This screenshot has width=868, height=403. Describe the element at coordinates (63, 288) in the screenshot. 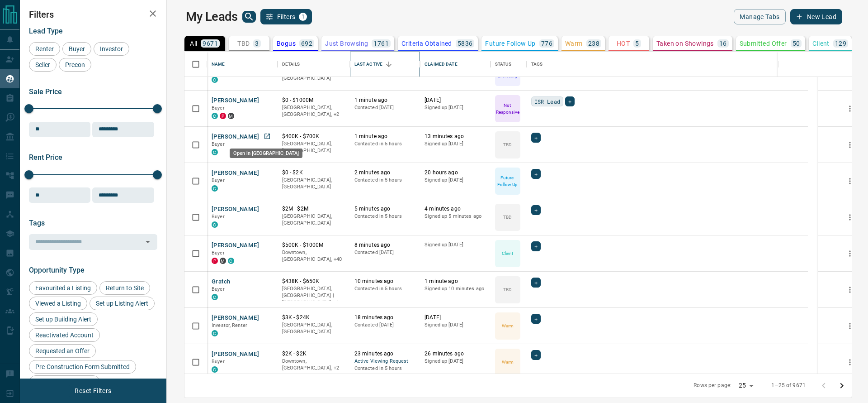

I see `span: Favourited a Listing` at that location.